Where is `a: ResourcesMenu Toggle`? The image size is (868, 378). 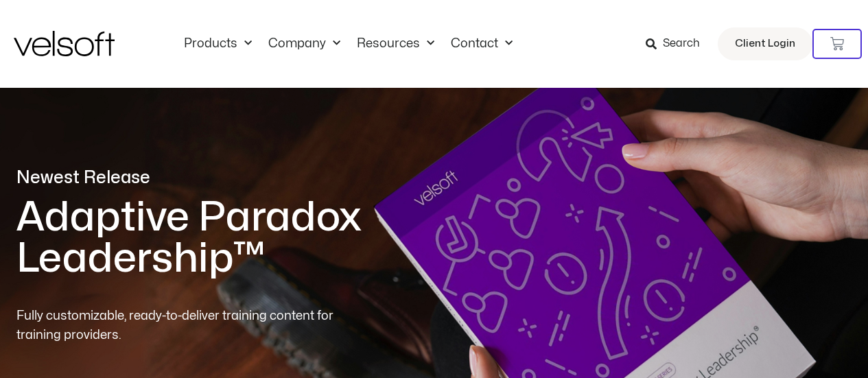
a: ResourcesMenu Toggle is located at coordinates (395, 44).